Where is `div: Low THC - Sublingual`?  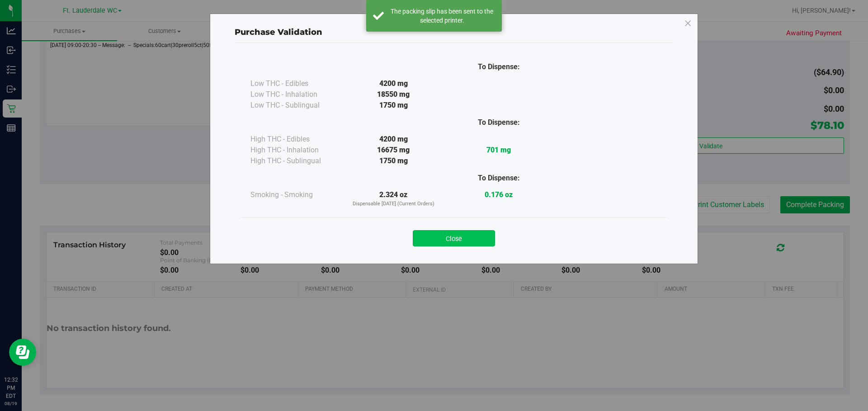
div: Low THC - Sublingual is located at coordinates (296, 106).